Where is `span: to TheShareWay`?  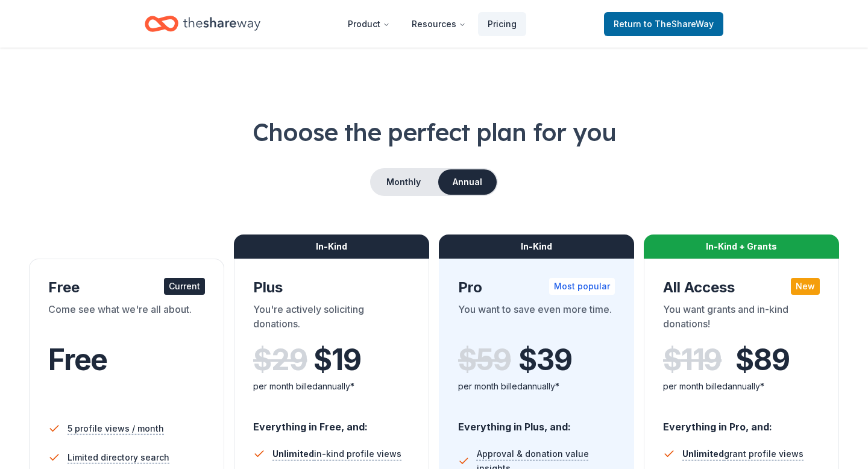 span: to TheShareWay is located at coordinates (679, 24).